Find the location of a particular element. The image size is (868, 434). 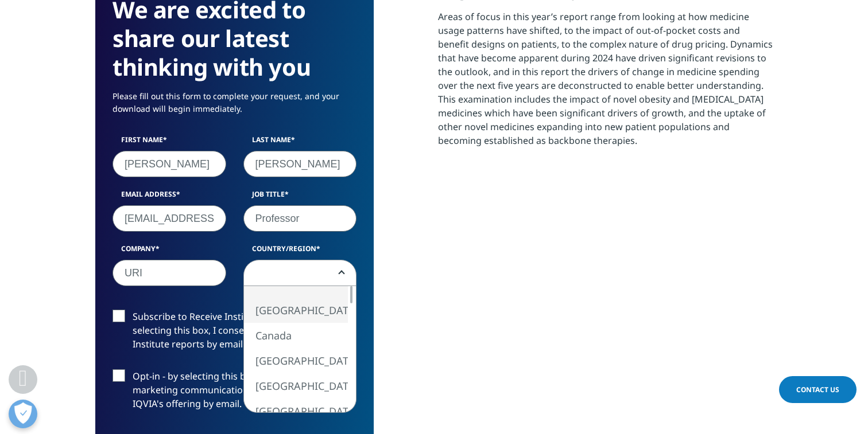

p: Please fill out this form to complete your request, and your download will begin immediately. is located at coordinates (234, 107).